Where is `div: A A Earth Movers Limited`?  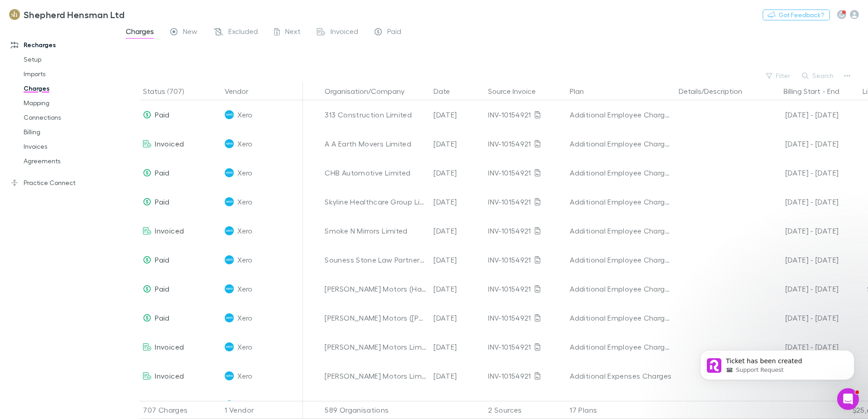
div: A A Earth Movers Limited is located at coordinates (375, 143).